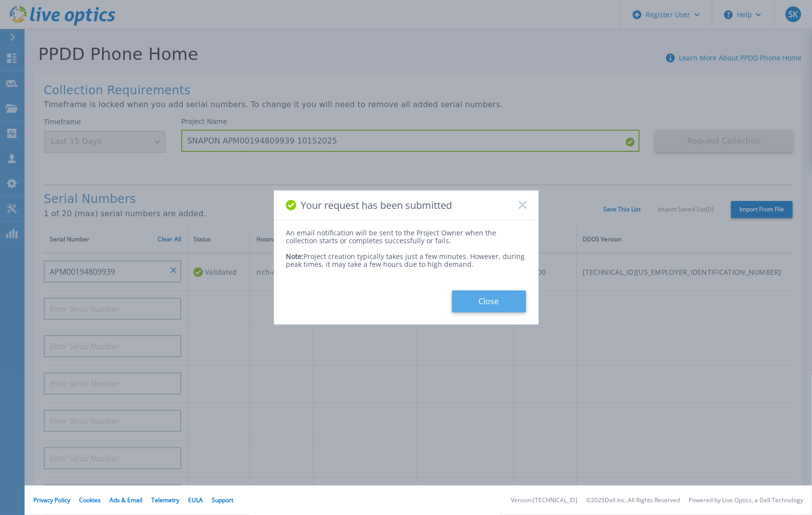 This screenshot has width=812, height=515. I want to click on div: An email notification will be sent to the Project Owner when the collection starts or completes s..., so click(406, 237).